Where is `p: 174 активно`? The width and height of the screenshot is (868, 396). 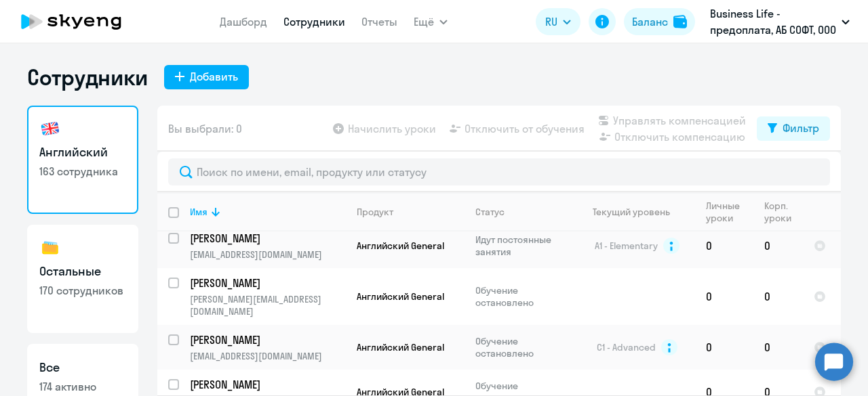
p: 174 активно is located at coordinates (83, 387).